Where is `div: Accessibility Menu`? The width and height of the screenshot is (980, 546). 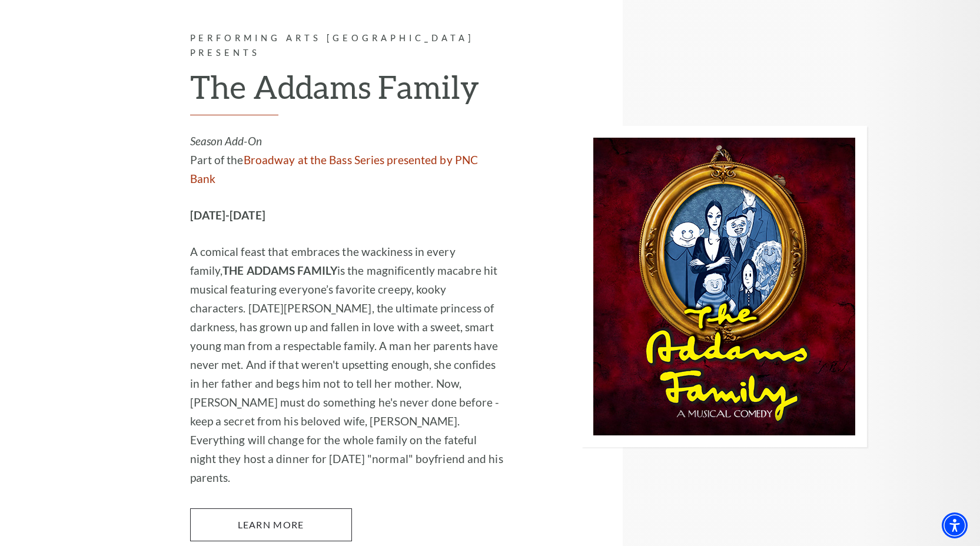
div: Accessibility Menu is located at coordinates (954, 526).